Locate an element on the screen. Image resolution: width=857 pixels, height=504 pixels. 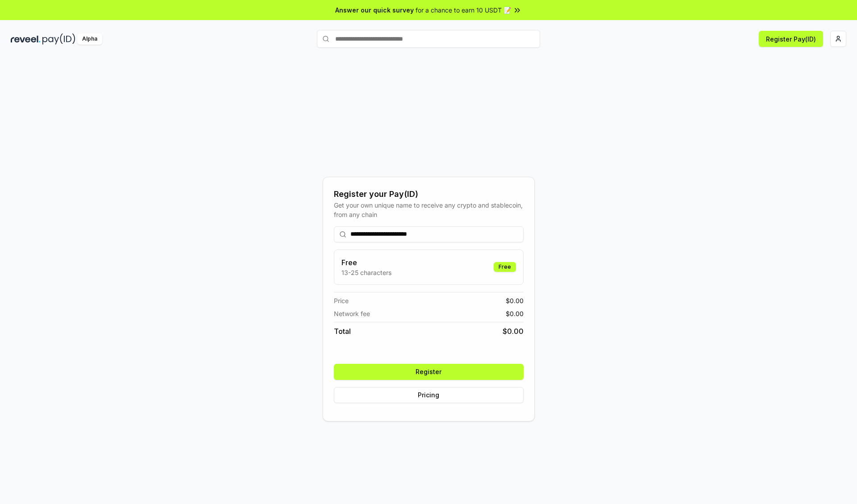
img: pay_id is located at coordinates (59, 39).